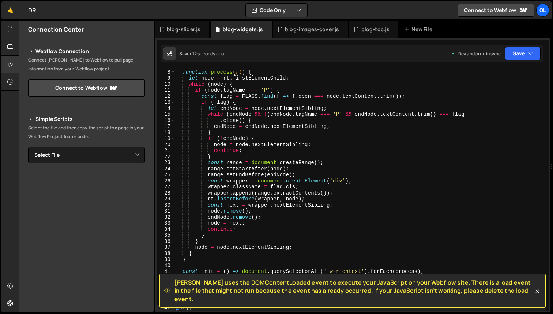 Image resolution: width=553 pixels, height=314 pixels. Describe the element at coordinates (166, 138) in the screenshot. I see `div: 19` at that location.